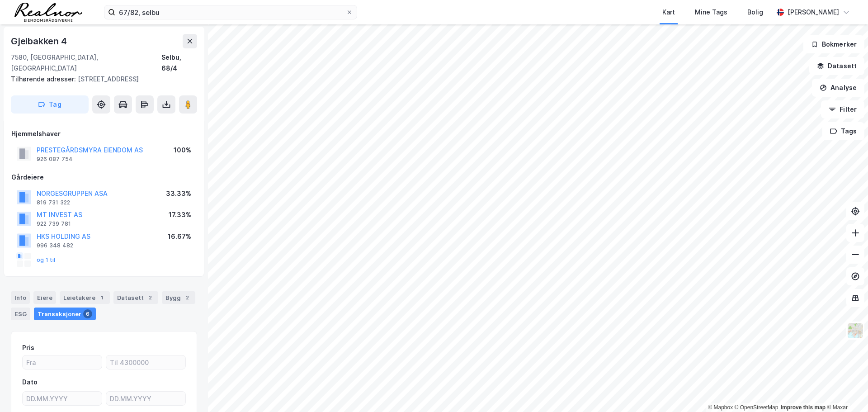  Describe the element at coordinates (85, 297) in the screenshot. I see `div: Leietakere` at that location.